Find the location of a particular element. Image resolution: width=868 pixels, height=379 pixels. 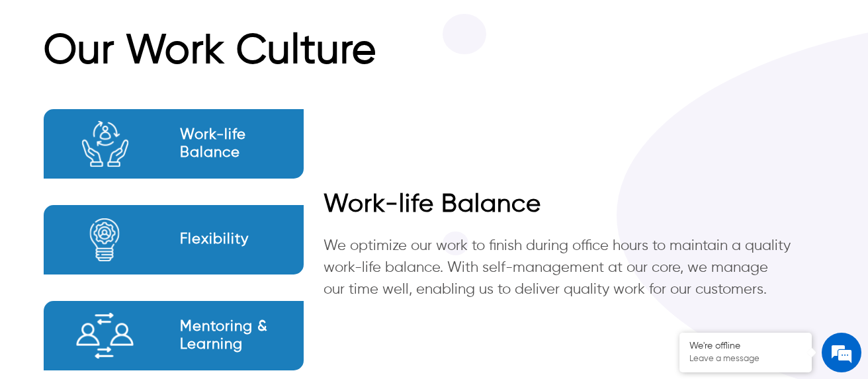

img: itv-career-how-we-do-mentoring-and-learning is located at coordinates (105, 336).